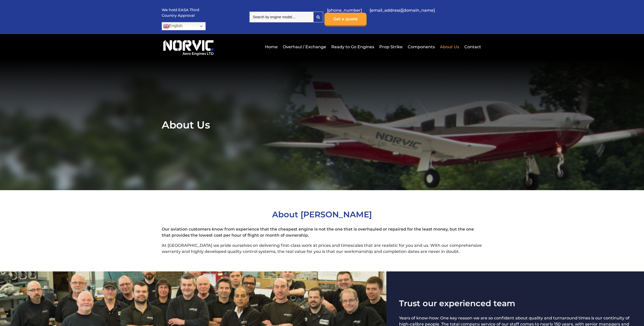  Describe the element at coordinates (305, 46) in the screenshot. I see `a: Overhaul / Exchange` at that location.